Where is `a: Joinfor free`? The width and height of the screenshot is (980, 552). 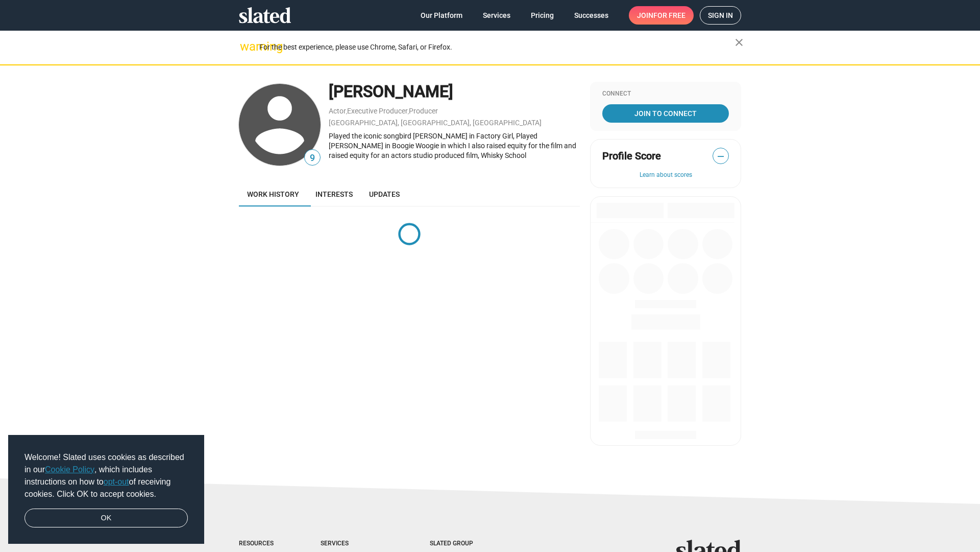 a: Joinfor free is located at coordinates (661, 15).